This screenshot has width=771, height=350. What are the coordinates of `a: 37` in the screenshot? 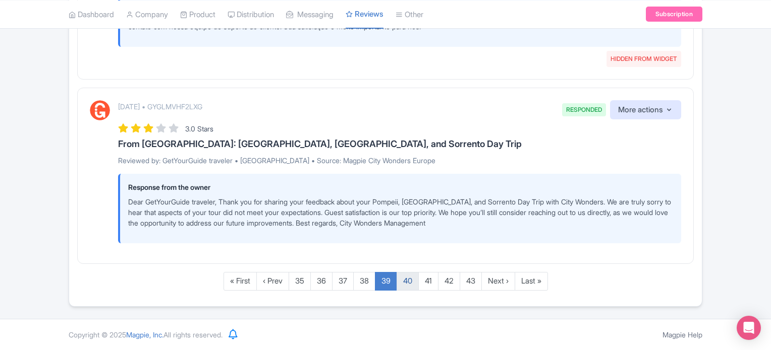 It's located at (342, 281).